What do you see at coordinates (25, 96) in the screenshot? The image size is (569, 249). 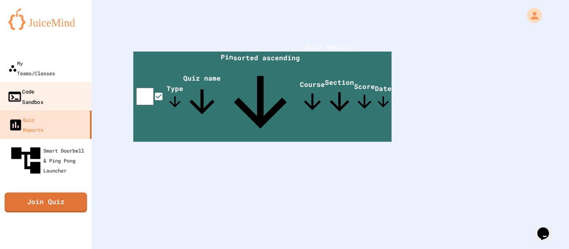 I see `div: Code Sandbox` at bounding box center [25, 96].